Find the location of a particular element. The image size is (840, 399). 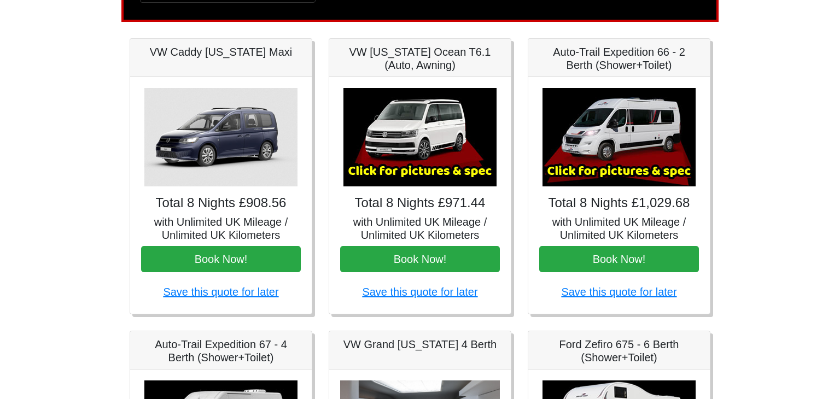

h4: Total 8 Nights £908.56 is located at coordinates (221, 203).